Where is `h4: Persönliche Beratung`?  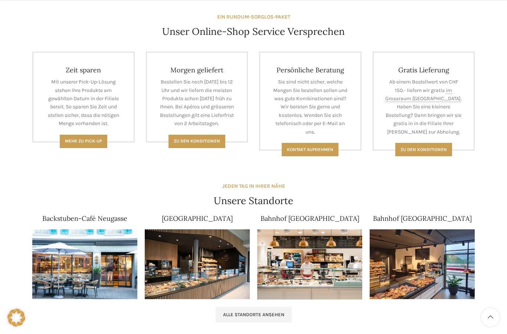 h4: Persönliche Beratung is located at coordinates (310, 70).